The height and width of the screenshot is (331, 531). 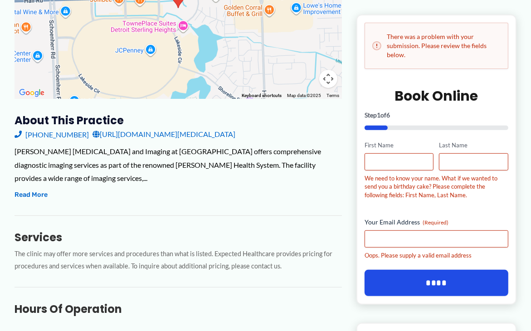 What do you see at coordinates (379, 115) in the screenshot?
I see `span: 1` at bounding box center [379, 115].